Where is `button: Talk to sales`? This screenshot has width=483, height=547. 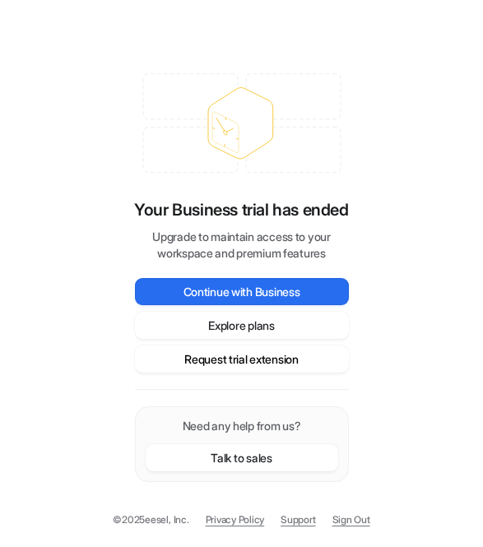 button: Talk to sales is located at coordinates (242, 457).